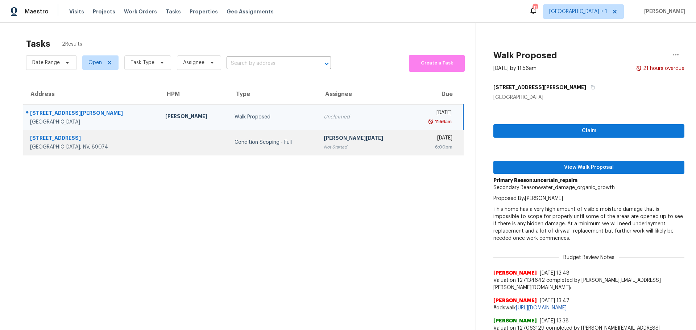  Describe the element at coordinates (37, 12) in the screenshot. I see `span: Maestro` at that location.